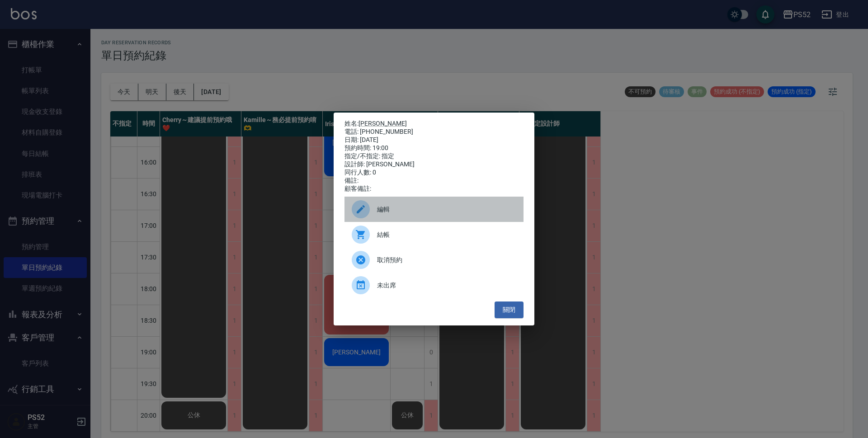 This screenshot has height=438, width=868. What do you see at coordinates (434, 235) in the screenshot?
I see `div: 結帳` at bounding box center [434, 235].